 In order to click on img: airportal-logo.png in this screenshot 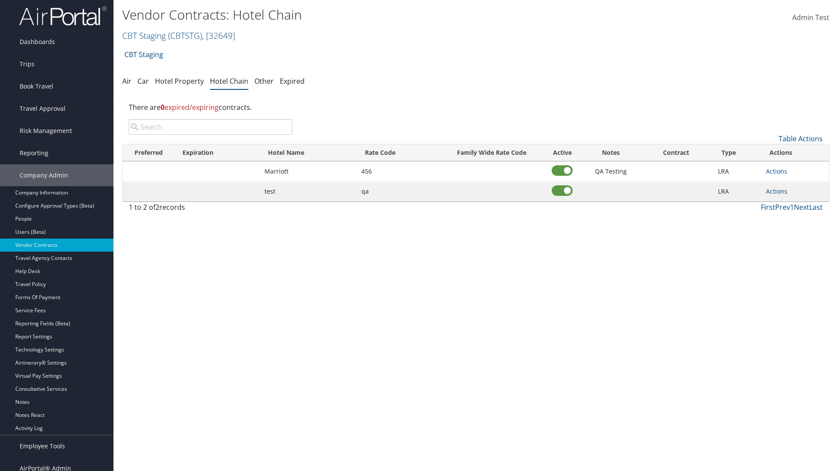, I will do `click(63, 16)`.